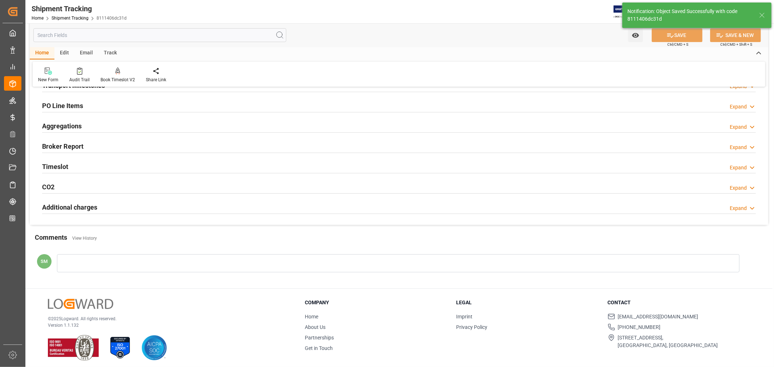 Image resolution: width=774 pixels, height=367 pixels. I want to click on a: Shipment Tracking, so click(70, 18).